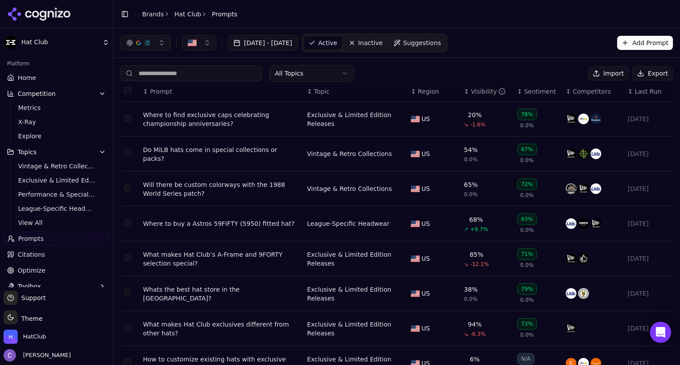 The image size is (680, 365). I want to click on span: Competition, so click(37, 94).